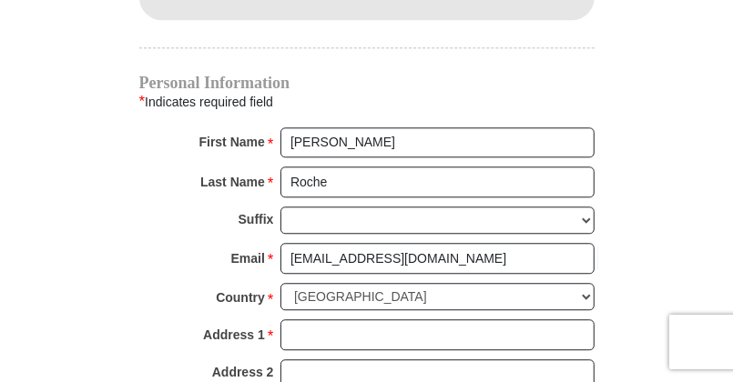 The image size is (733, 382). What do you see at coordinates (240, 298) in the screenshot?
I see `strong: Country` at bounding box center [240, 298].